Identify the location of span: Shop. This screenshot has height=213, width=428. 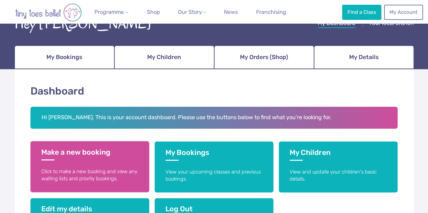
(153, 12).